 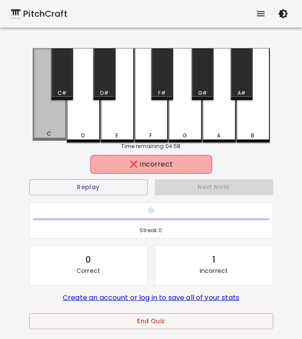 I want to click on div: A#, so click(x=241, y=93).